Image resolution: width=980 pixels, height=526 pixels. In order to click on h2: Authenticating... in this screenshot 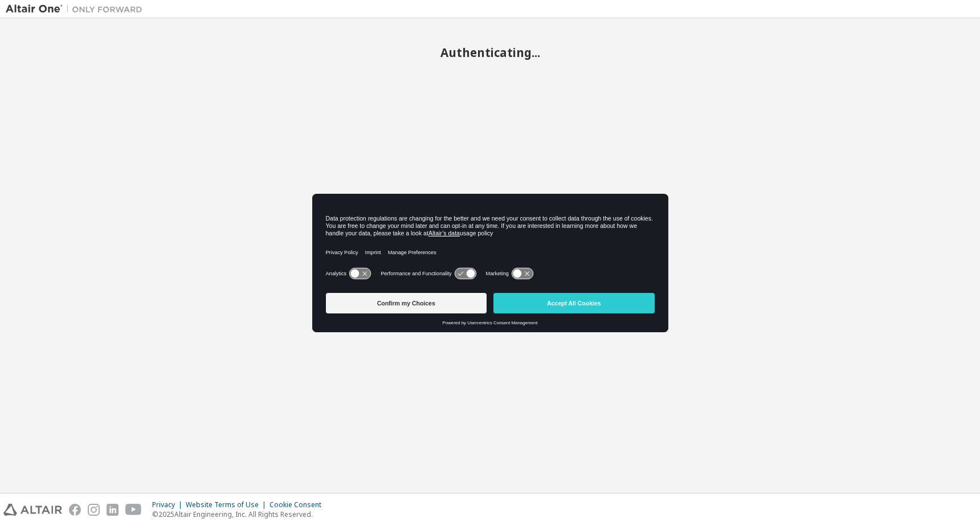, I will do `click(490, 52)`.